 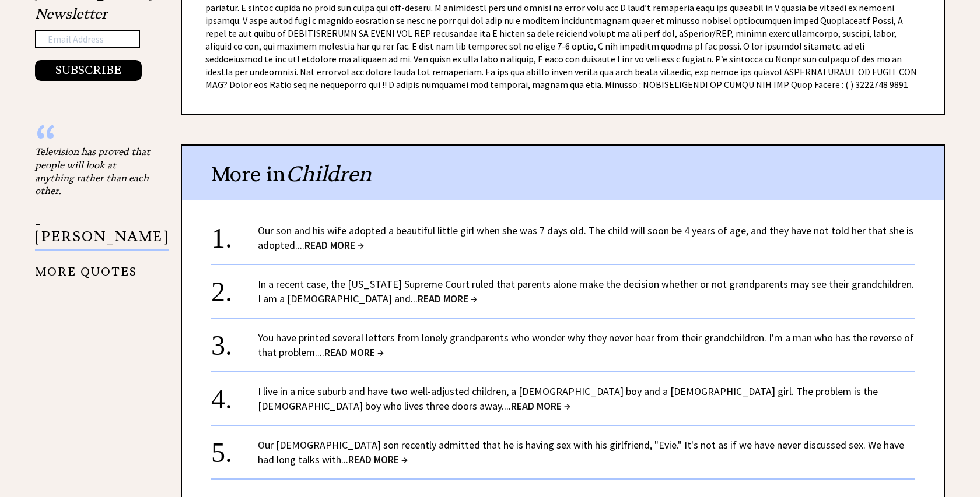 What do you see at coordinates (235, 395) in the screenshot?
I see `div: 4.` at bounding box center [235, 395].